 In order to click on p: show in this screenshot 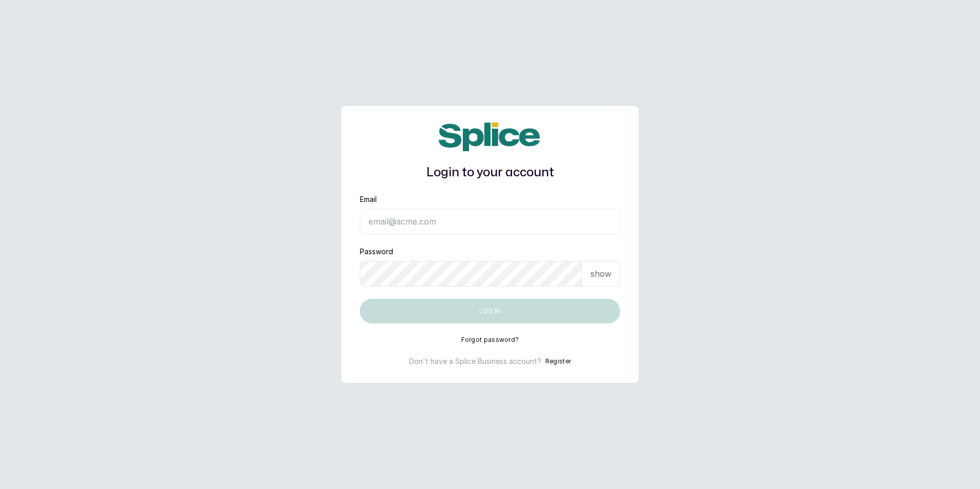, I will do `click(601, 274)`.